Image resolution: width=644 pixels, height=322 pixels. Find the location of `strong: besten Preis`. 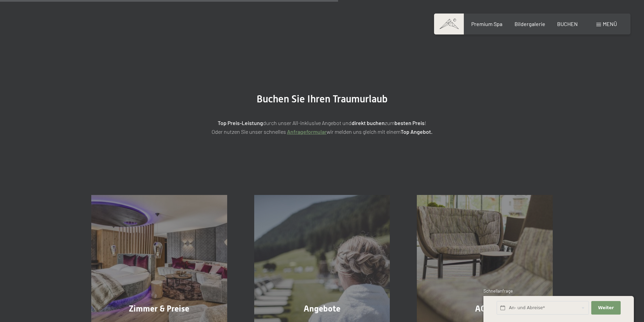

strong: besten Preis is located at coordinates (410, 123).